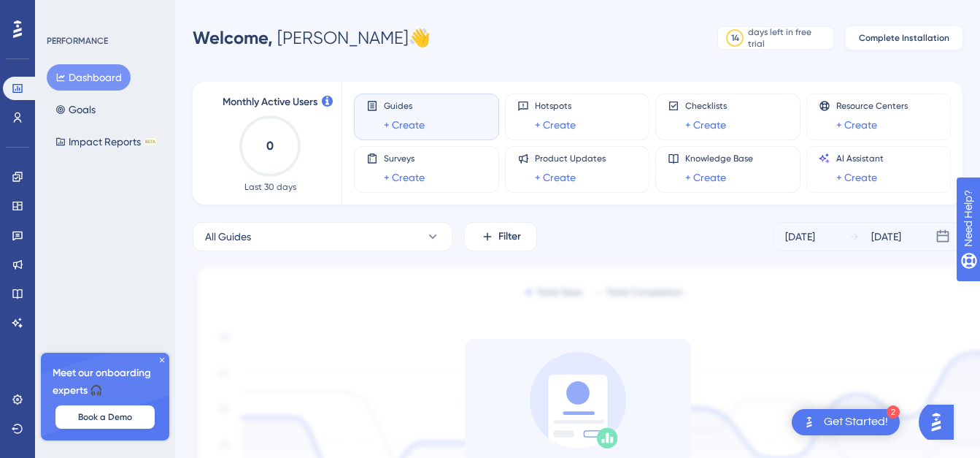  I want to click on span: Meet our onboarding experts 🎧, so click(105, 382).